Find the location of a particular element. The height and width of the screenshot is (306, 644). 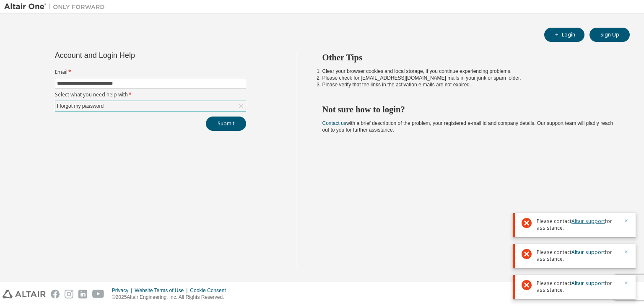

img: linkedin.svg is located at coordinates (82, 294).